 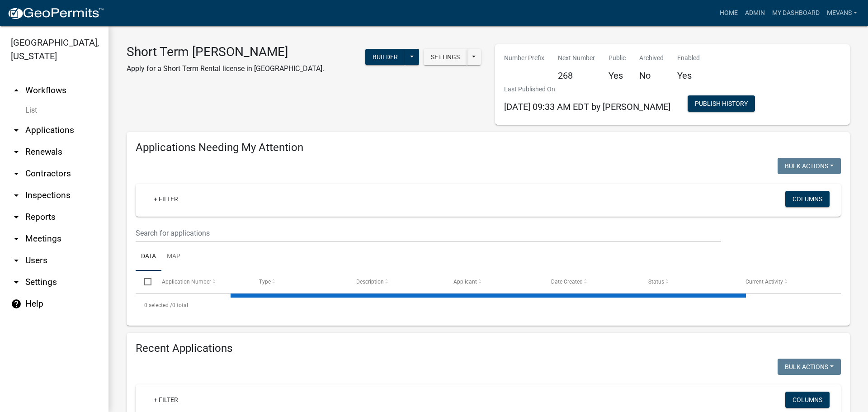 What do you see at coordinates (488, 147) in the screenshot?
I see `h4: Applications Needing My Attention` at bounding box center [488, 147].